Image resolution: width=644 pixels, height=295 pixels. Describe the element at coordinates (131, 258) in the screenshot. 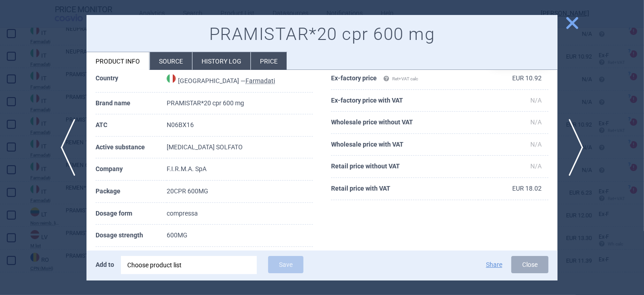

I see `th: Valid from - to` at that location.